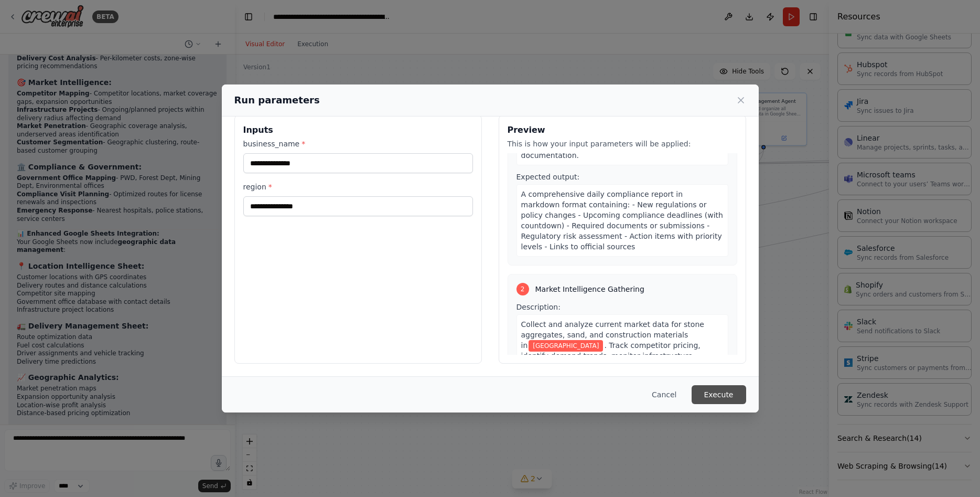 This screenshot has width=980, height=497. Describe the element at coordinates (590, 289) in the screenshot. I see `span: Market Intelligence Gathering` at that location.